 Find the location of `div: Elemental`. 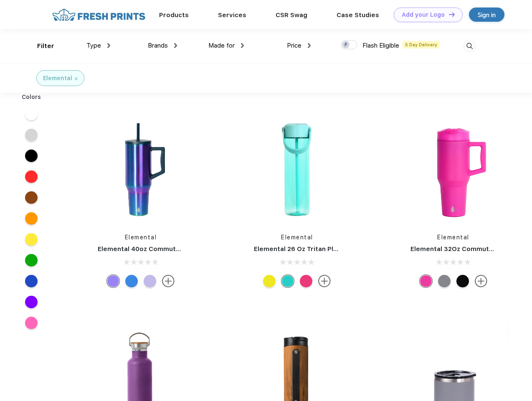

div: Elemental is located at coordinates (57, 78).